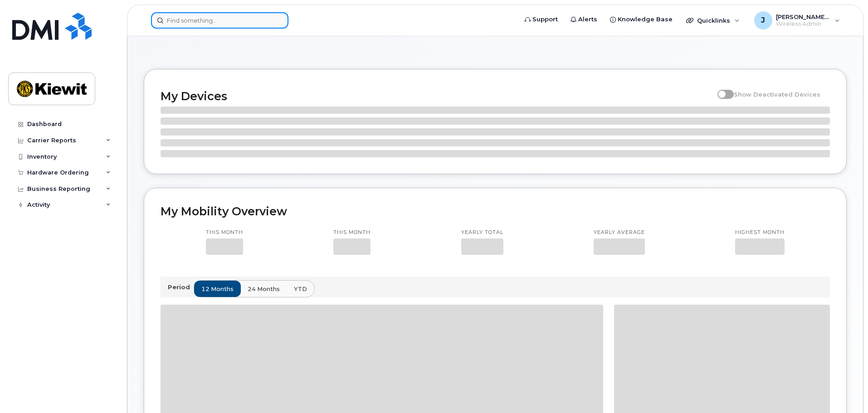 The width and height of the screenshot is (868, 413). I want to click on span: YTD, so click(300, 289).